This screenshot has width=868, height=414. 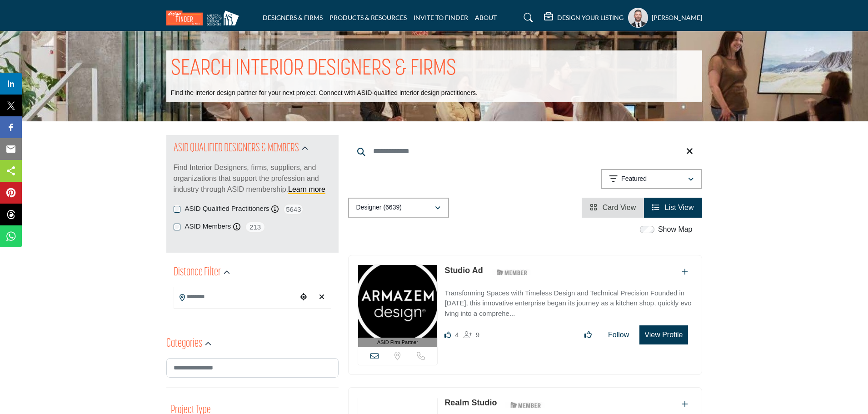 I want to click on a: Realm Studio, so click(x=470, y=403).